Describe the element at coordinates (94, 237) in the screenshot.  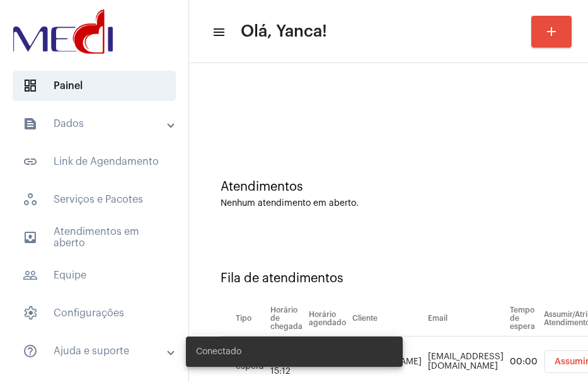
I see `span: Atendimentos em aberto` at that location.